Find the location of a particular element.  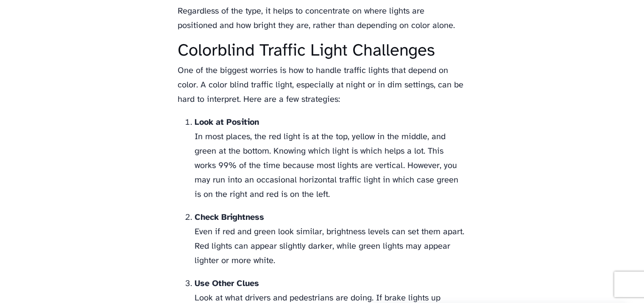

strong: Look at Position is located at coordinates (227, 122).